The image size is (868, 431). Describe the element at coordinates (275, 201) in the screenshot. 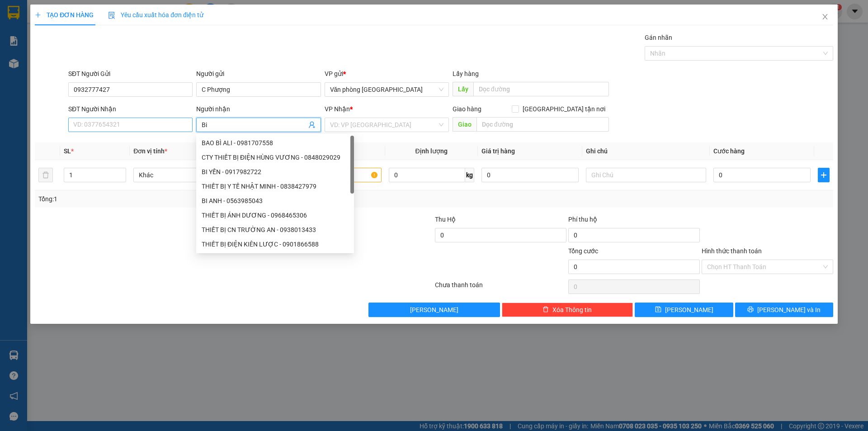

I see `div: BI ANH - 0563985043` at that location.